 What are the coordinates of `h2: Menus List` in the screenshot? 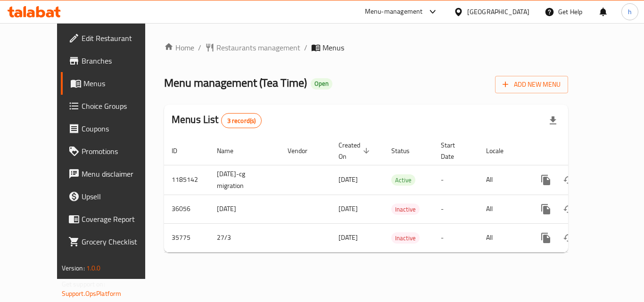 It's located at (217, 120).